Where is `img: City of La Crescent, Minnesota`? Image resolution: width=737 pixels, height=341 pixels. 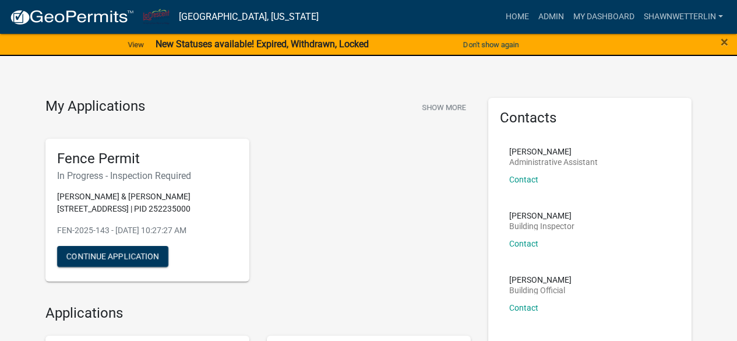 img: City of La Crescent, Minnesota is located at coordinates (156, 16).